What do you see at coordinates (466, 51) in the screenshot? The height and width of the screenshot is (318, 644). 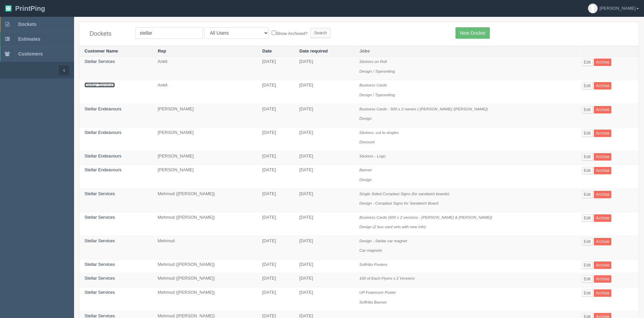 I see `th: Jobs` at bounding box center [466, 51].